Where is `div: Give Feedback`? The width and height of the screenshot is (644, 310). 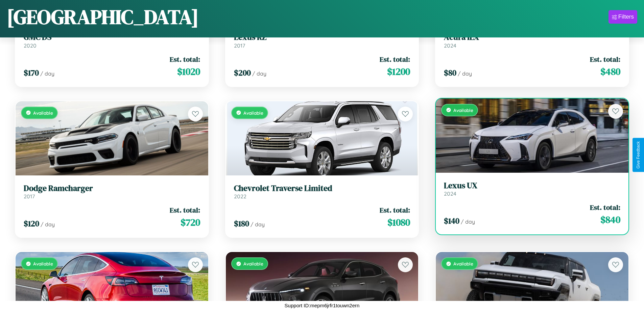 div: Give Feedback is located at coordinates (638, 155).